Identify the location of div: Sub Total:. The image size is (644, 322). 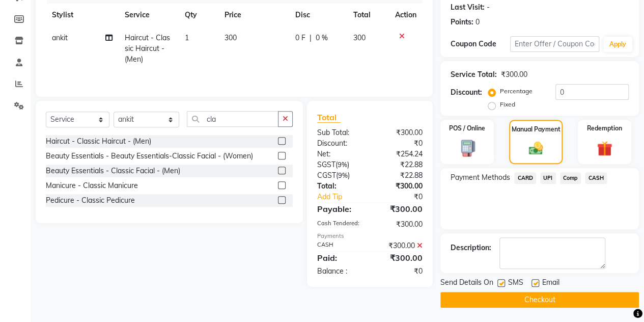
(340, 133).